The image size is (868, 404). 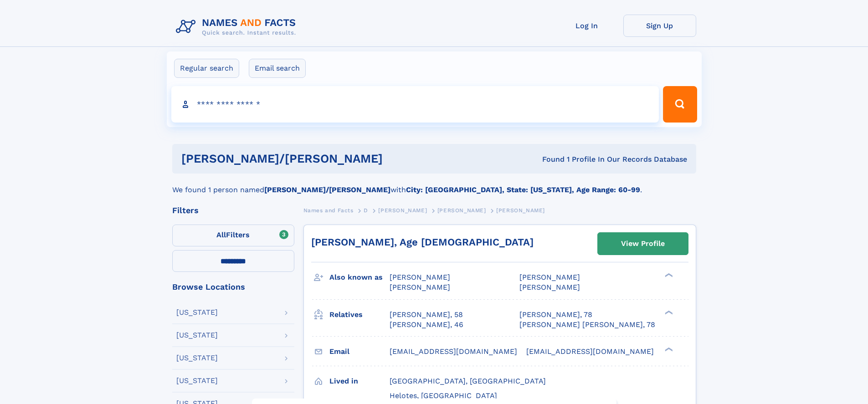 What do you see at coordinates (233, 210) in the screenshot?
I see `div: Filters` at bounding box center [233, 210].